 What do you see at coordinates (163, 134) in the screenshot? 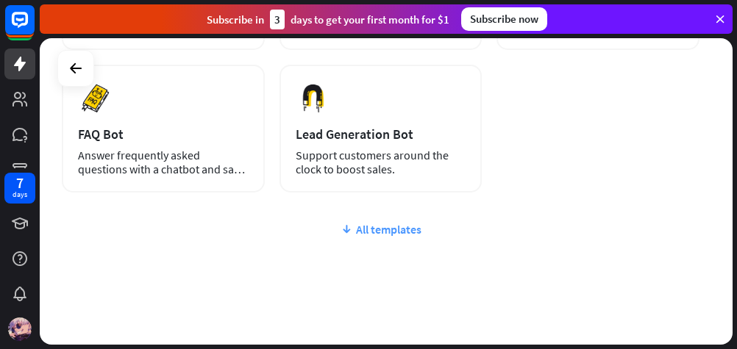
I see `div: FAQ Bot` at bounding box center [163, 134].